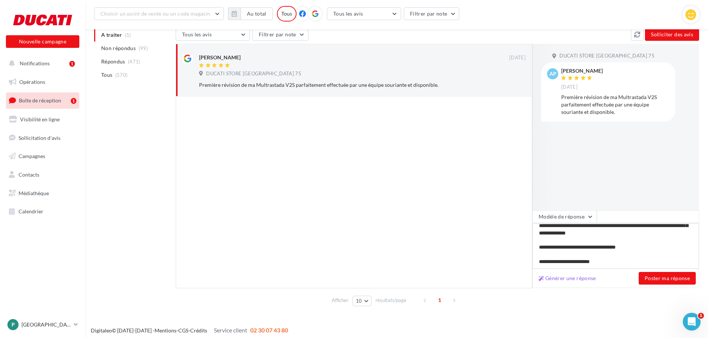 The width and height of the screenshot is (708, 338). Describe the element at coordinates (43, 82) in the screenshot. I see `a: Opérations` at that location.